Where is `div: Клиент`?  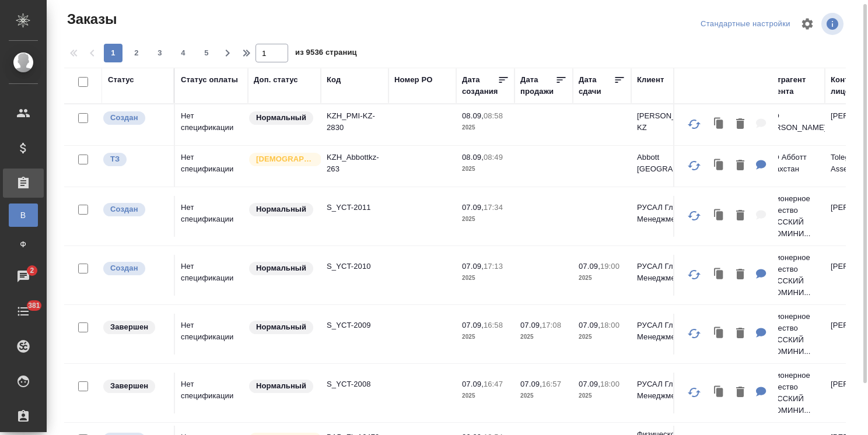
div: Клиент is located at coordinates (651, 80).